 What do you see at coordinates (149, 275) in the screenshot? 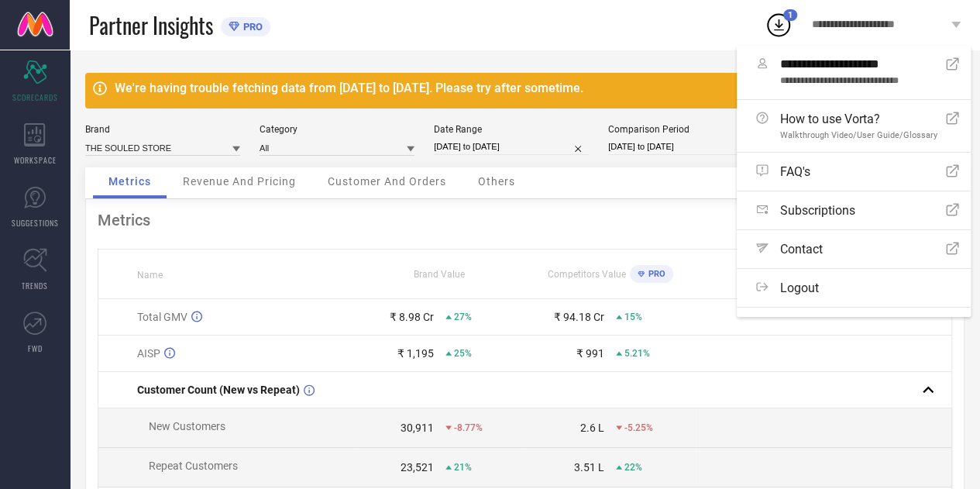
I see `span: Name` at bounding box center [149, 275].